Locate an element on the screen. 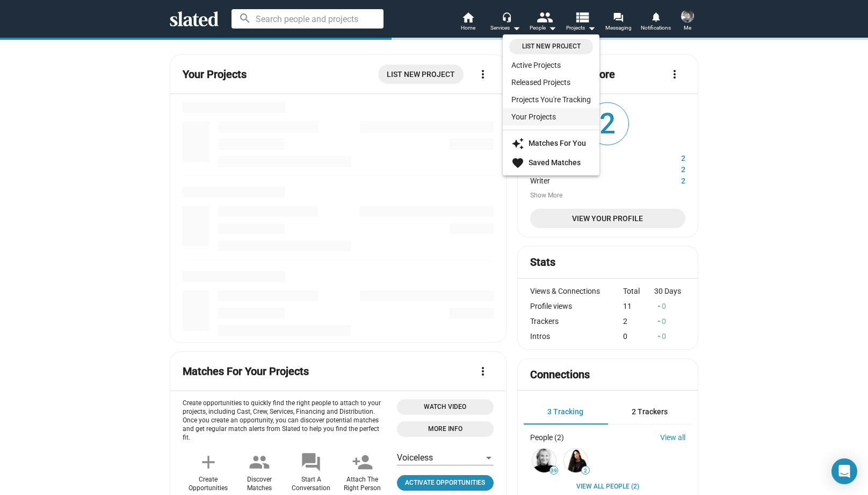  mat-icon: auto_awesome is located at coordinates (518, 144).